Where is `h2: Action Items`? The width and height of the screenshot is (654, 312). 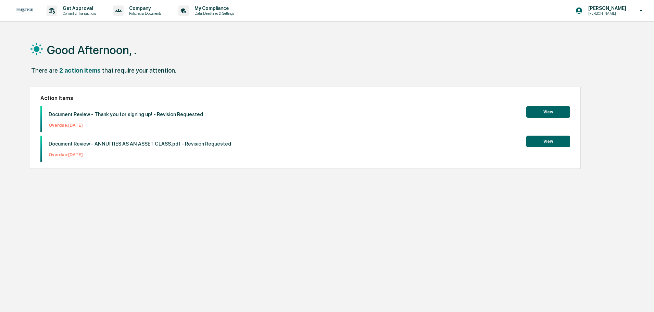
h2: Action Items is located at coordinates (305, 98).